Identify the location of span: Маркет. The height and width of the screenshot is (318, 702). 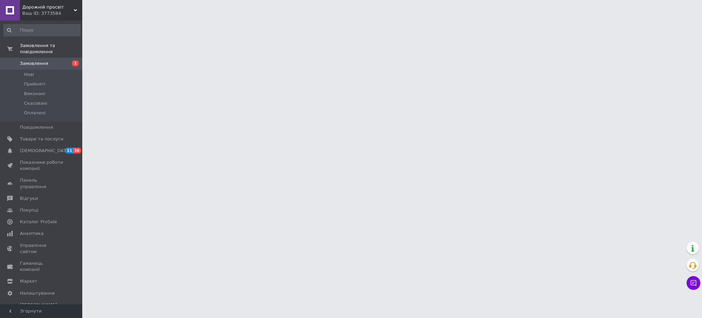
(28, 281).